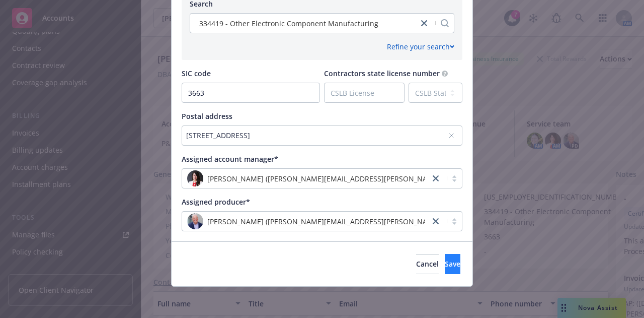 Image resolution: width=644 pixels, height=318 pixels. What do you see at coordinates (364, 92) in the screenshot?
I see `input: CSLB License` at bounding box center [364, 92].